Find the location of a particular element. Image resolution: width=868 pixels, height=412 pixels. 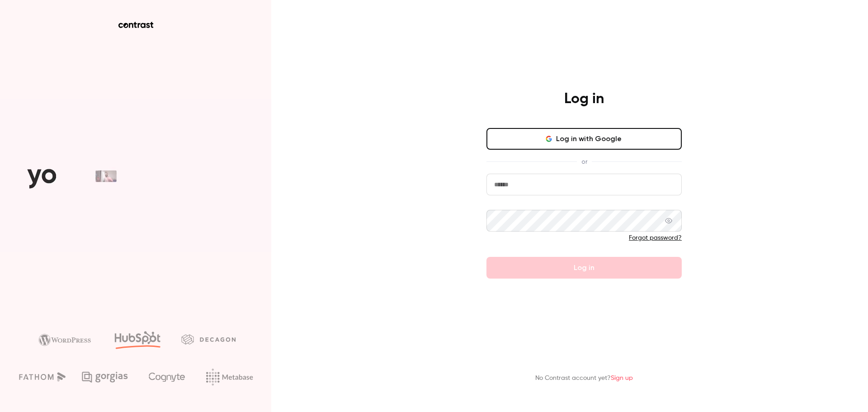

a: Forgot password? is located at coordinates (655, 238).